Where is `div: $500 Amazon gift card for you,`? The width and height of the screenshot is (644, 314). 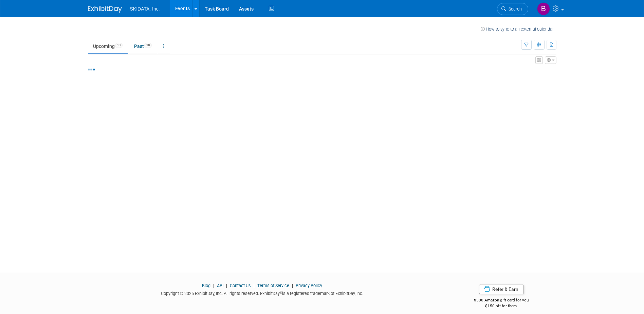
div: $500 Amazon gift card for you, is located at coordinates (501, 301).